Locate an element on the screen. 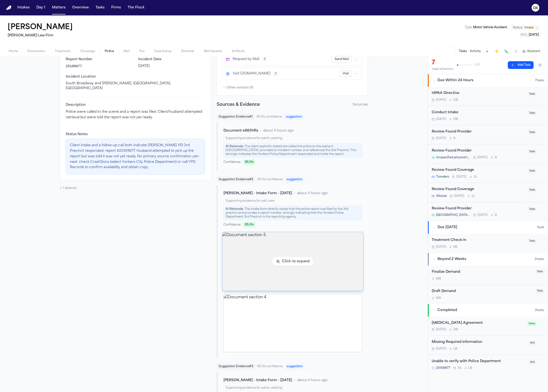 The image size is (548, 392). span: Assistant is located at coordinates (534, 51).